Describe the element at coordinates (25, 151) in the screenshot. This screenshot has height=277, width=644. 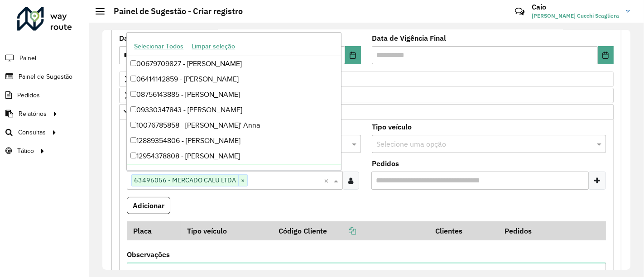
I see `span: Tático` at that location.